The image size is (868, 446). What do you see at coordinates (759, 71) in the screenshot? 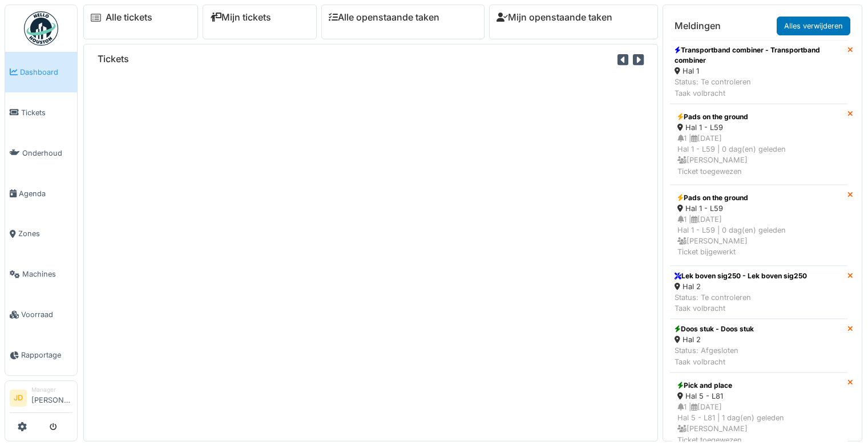
I see `div: Hal 1` at bounding box center [759, 71].